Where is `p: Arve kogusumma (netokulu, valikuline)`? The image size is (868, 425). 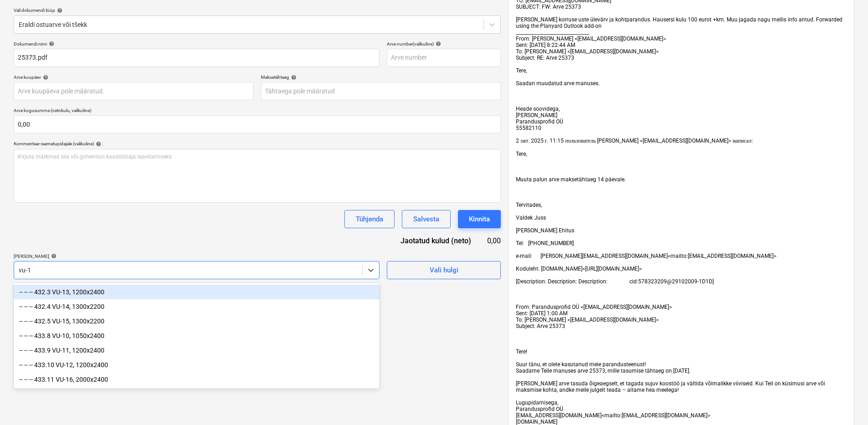 p: Arve kogusumma (netokulu, valikuline) is located at coordinates (257, 111).